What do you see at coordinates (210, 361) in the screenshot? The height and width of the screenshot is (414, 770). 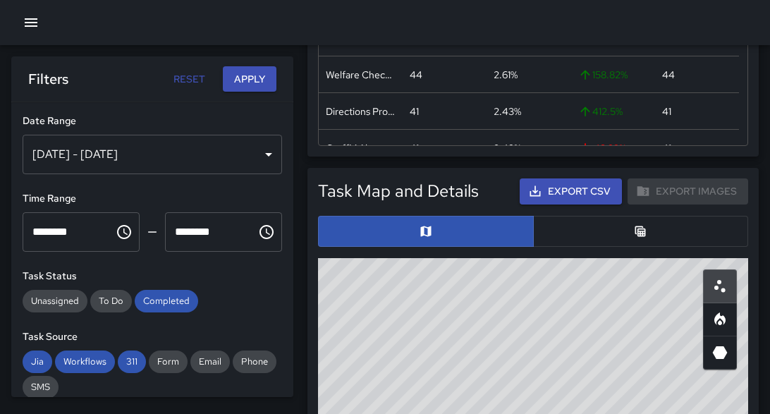 I see `span: Email` at bounding box center [210, 361].